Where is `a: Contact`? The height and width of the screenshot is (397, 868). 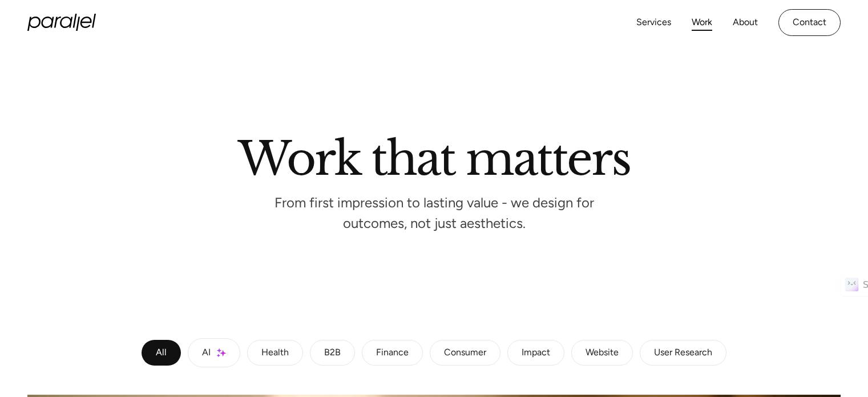 a: Contact is located at coordinates (809, 22).